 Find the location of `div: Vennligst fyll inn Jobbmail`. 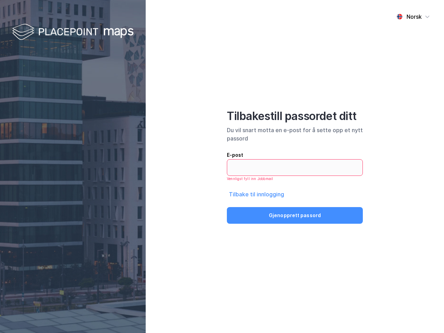

div: Vennligst fyll inn Jobbmail is located at coordinates (295, 179).